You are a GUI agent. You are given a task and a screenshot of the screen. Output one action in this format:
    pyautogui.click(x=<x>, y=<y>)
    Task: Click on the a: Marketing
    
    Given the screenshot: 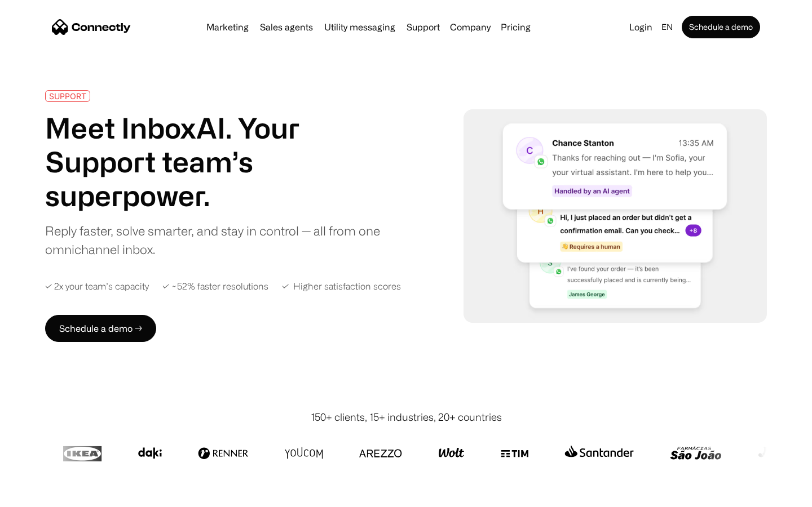 What is the action you would take?
    pyautogui.click(x=227, y=27)
    